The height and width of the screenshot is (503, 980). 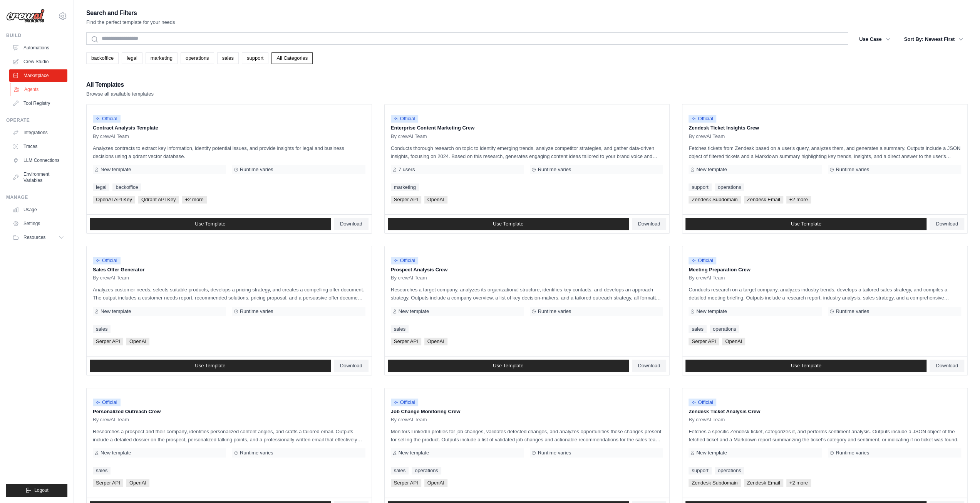 I want to click on p: Job Change Monitoring Crew, so click(x=528, y=411).